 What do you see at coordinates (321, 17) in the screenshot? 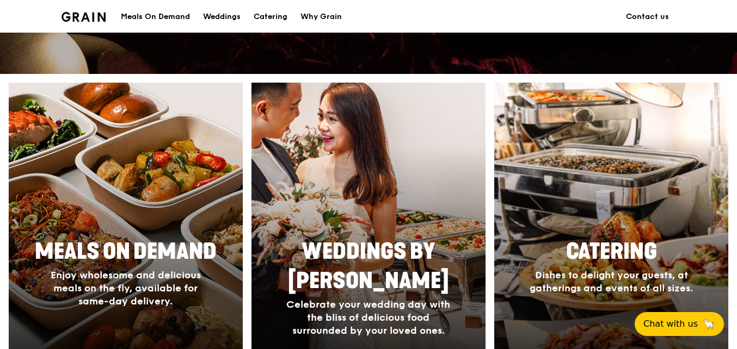
I see `a: Why Grain` at bounding box center [321, 17].